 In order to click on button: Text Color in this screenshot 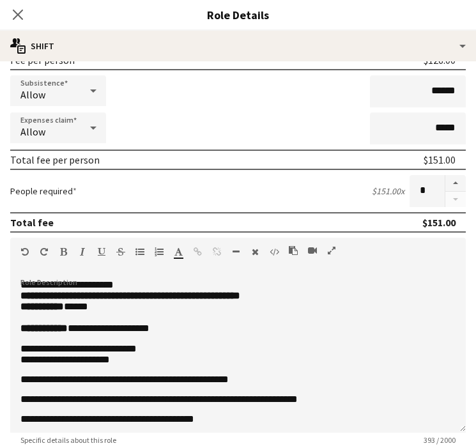, I will do `click(178, 252)`.